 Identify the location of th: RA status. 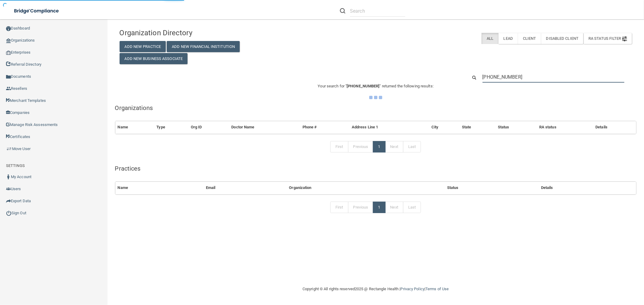
(565, 128).